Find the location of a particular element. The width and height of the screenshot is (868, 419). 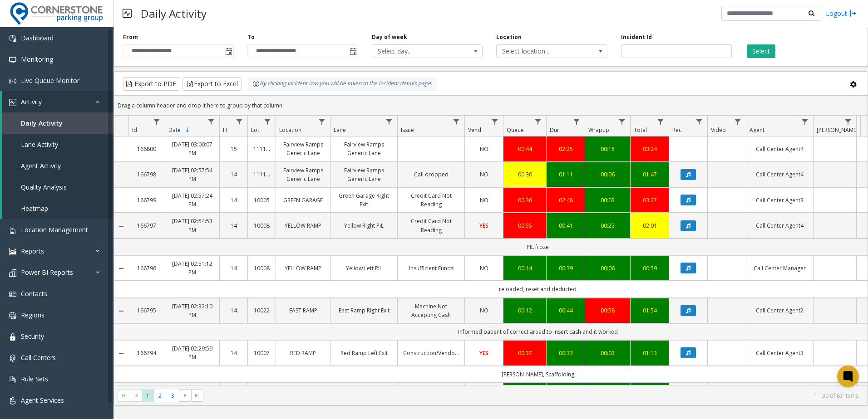

span: Page 1 is located at coordinates (148, 395).